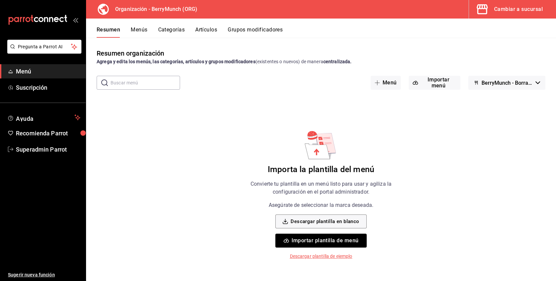 Image resolution: width=556 pixels, height=281 pixels. Describe the element at coordinates (130, 53) in the screenshot. I see `div: Resumen organización` at that location.